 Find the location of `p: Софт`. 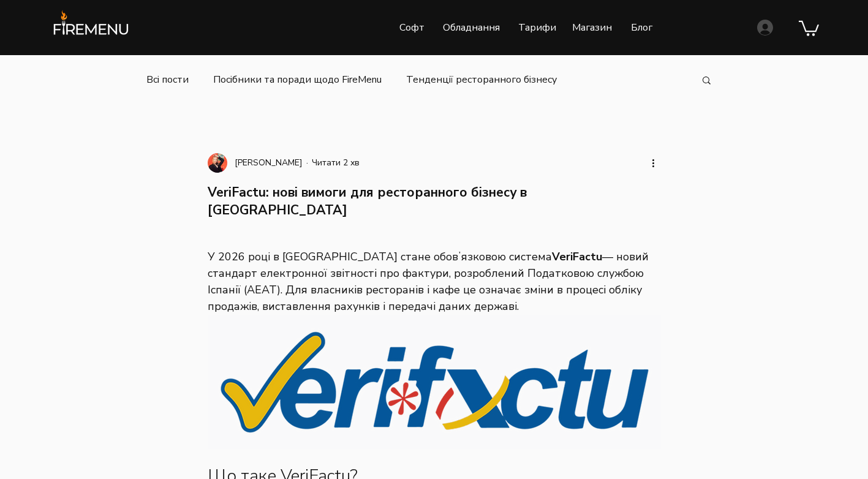

p: Софт is located at coordinates (412, 27).